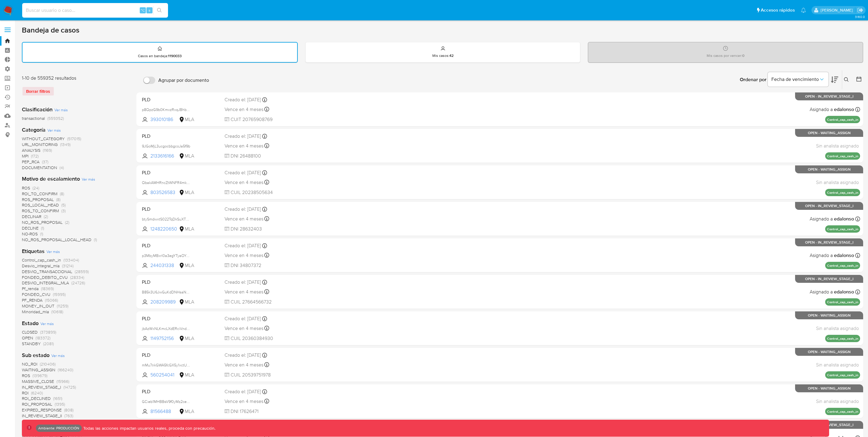 This screenshot has height=437, width=868. I want to click on p: Ambiente: PRODUCCIÓN, so click(59, 429).